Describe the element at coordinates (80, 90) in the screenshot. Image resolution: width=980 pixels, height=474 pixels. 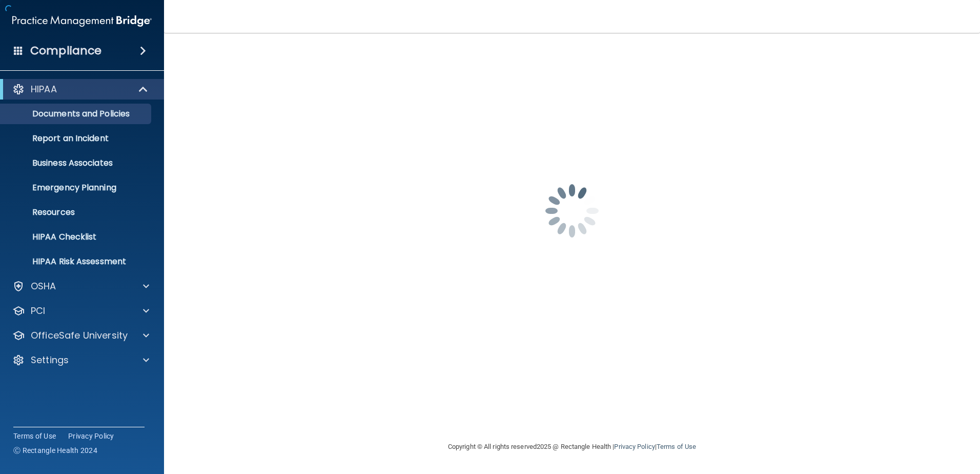
I see `a: HIPAA` at that location.